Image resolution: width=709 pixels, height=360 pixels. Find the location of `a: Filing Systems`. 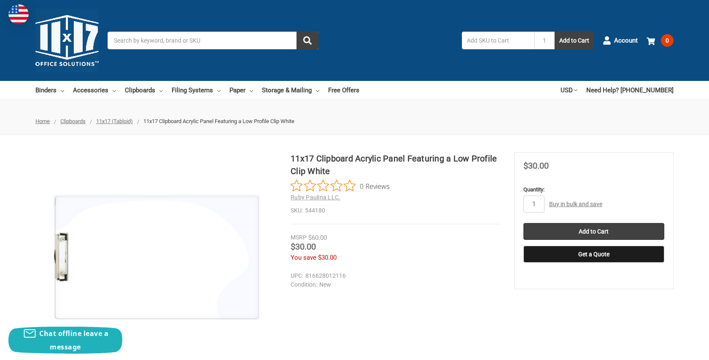

a: Filing Systems is located at coordinates (196, 90).